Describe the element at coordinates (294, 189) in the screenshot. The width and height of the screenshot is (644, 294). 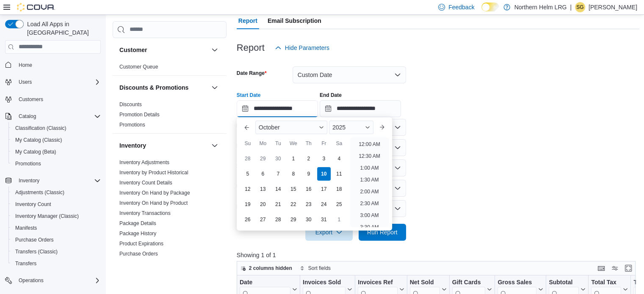
I see `div: day-15` at that location.